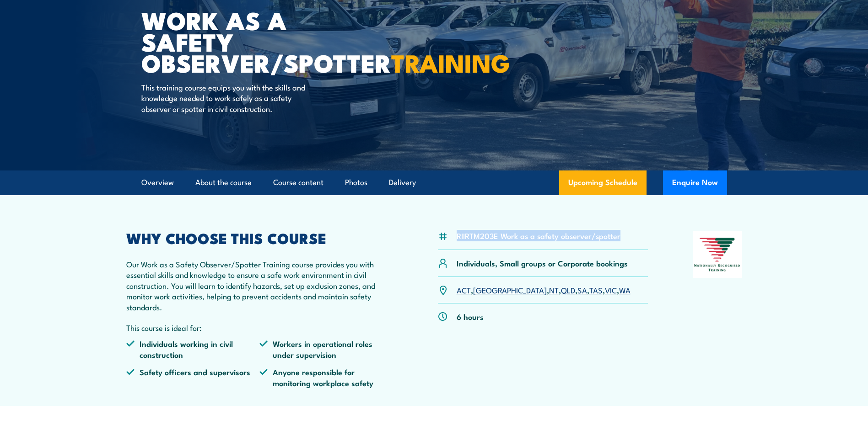 This screenshot has height=436, width=868. Describe the element at coordinates (260, 238) in the screenshot. I see `h2: WHY CHOOSE THIS COURSE` at that location.